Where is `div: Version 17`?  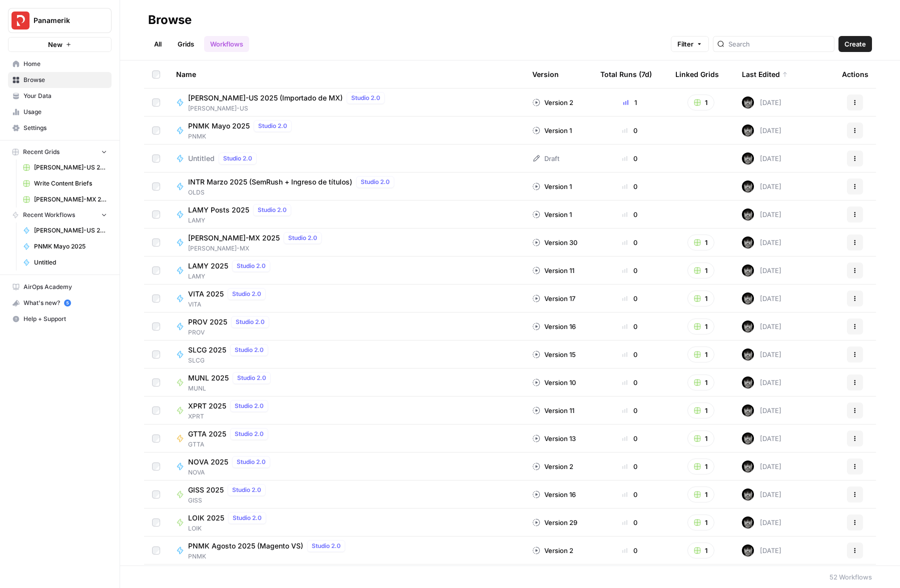
div: Version 17 is located at coordinates (553, 299).